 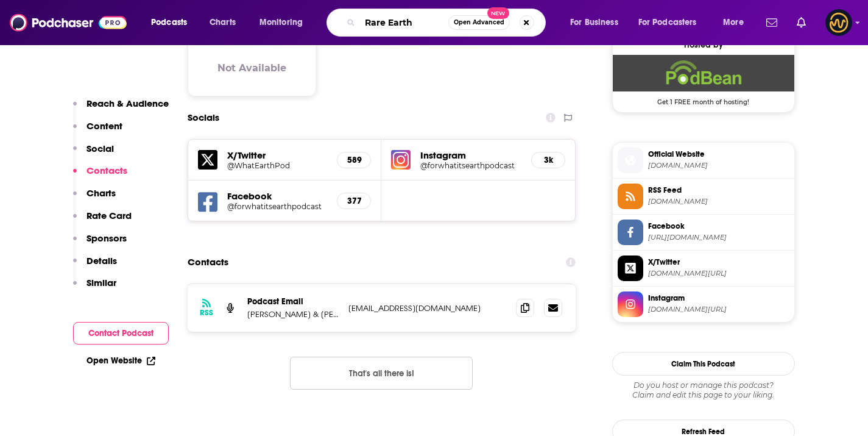 I want to click on button: Social, so click(x=93, y=153).